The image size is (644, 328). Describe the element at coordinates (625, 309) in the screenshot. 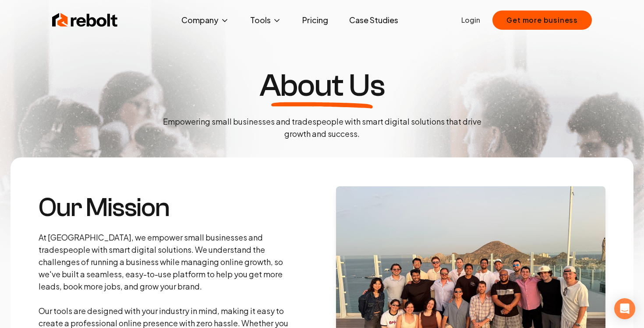

I see `div: Open Intercom Messenger` at that location.